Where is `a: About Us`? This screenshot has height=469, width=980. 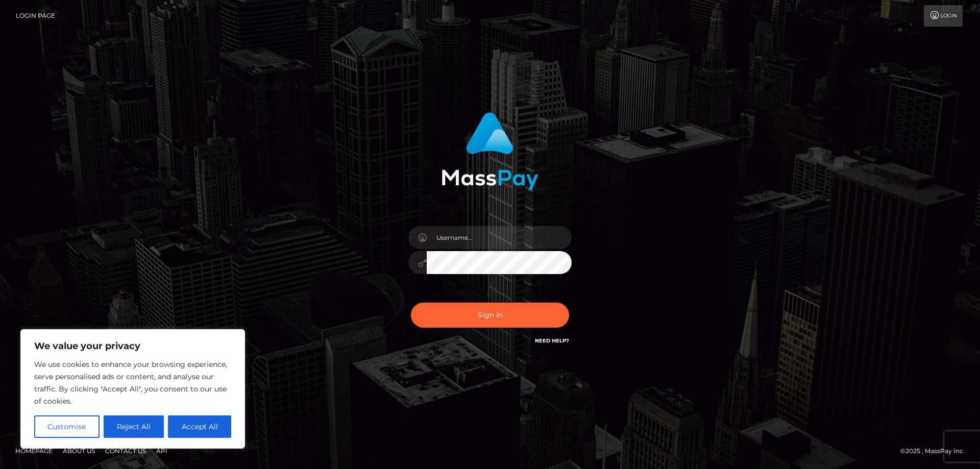 a: About Us is located at coordinates (78, 451).